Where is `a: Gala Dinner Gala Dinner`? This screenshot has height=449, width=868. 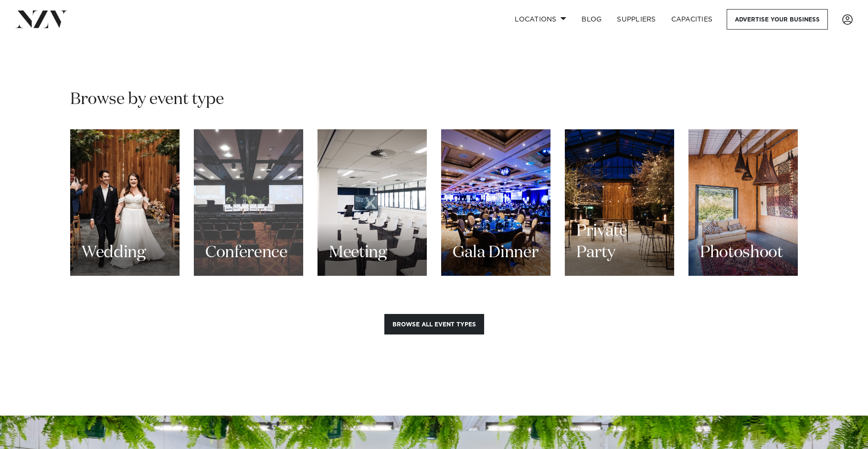 a: Gala Dinner Gala Dinner is located at coordinates (495, 202).